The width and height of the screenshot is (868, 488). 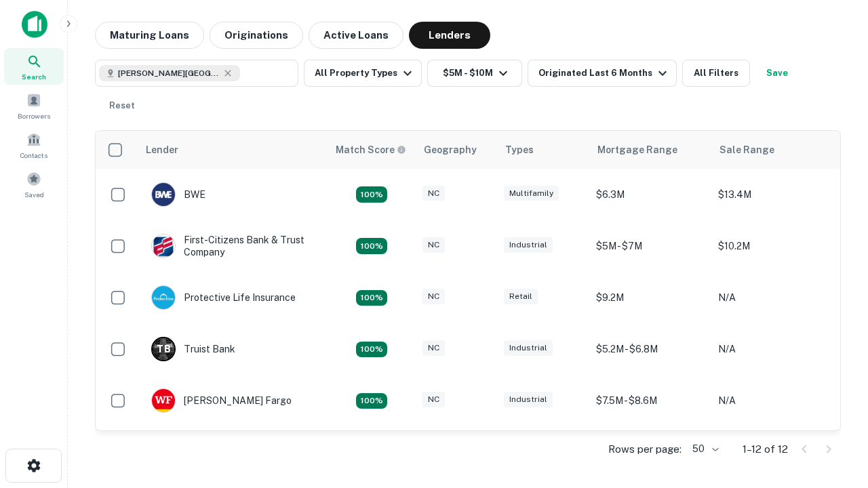 I want to click on th: Capitalize uses an advanced AI algorithm to match your search with the best lender. The match sco..., so click(x=371, y=149).